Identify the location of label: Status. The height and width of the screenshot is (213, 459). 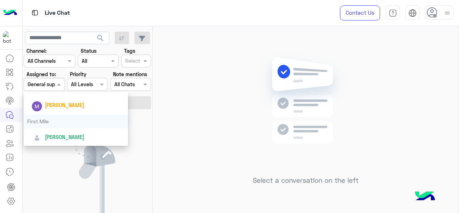
(89, 51).